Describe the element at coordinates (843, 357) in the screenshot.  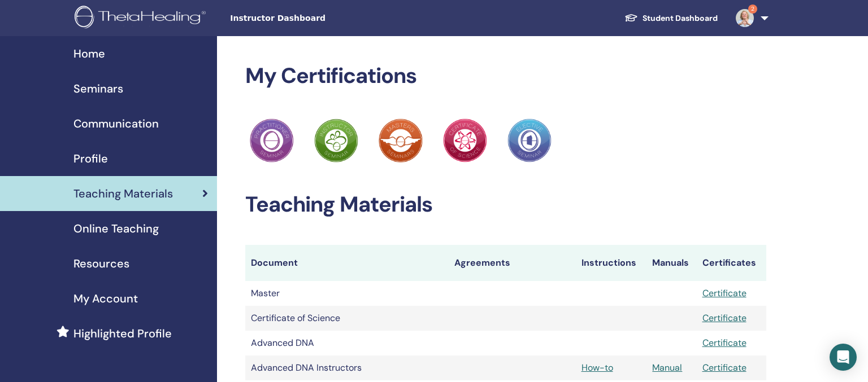
I see `div: Open Intercom Messenger` at that location.